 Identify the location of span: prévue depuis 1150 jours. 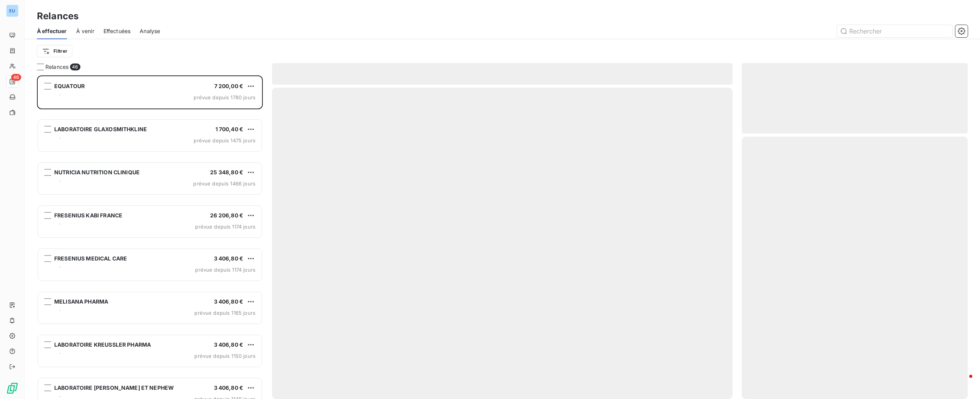
(225, 356).